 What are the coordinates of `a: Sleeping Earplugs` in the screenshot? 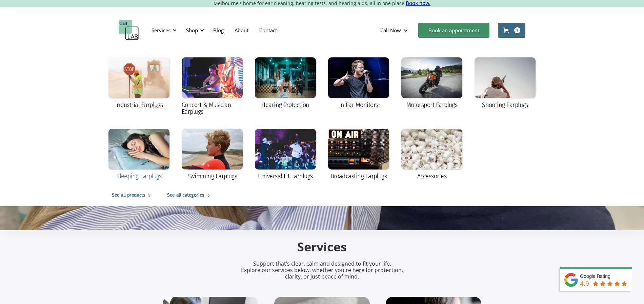 It's located at (139, 155).